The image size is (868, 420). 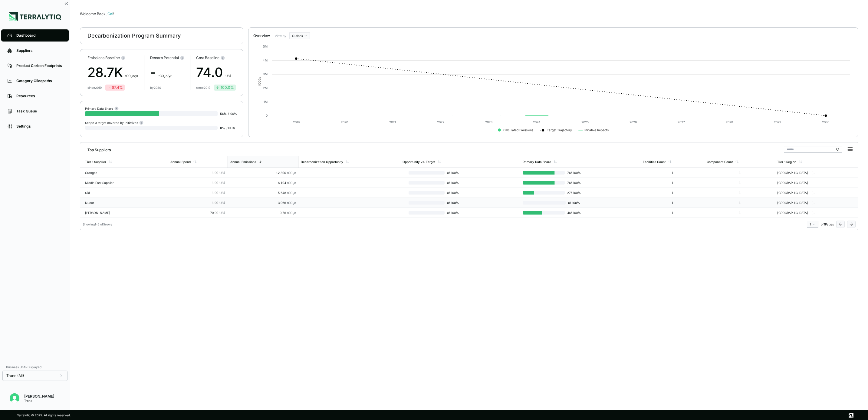 What do you see at coordinates (35, 17) in the screenshot?
I see `img: Logo` at bounding box center [35, 17].